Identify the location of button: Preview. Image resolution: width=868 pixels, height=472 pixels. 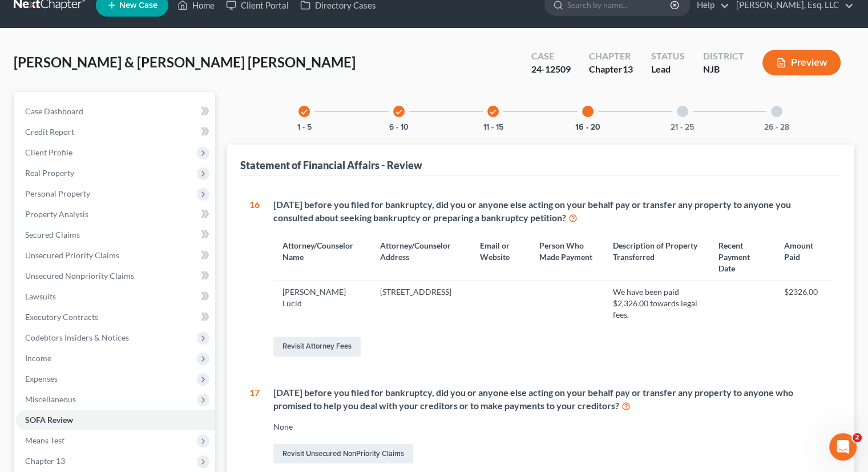
(802, 62).